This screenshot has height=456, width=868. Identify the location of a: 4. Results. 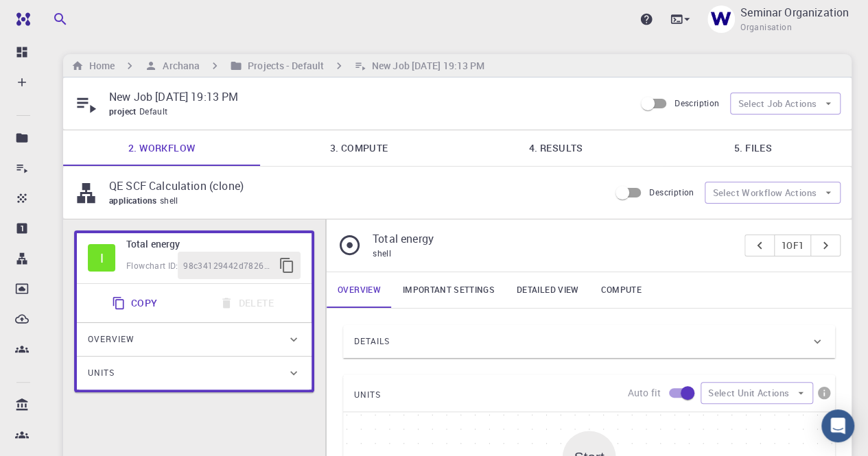
(556, 148).